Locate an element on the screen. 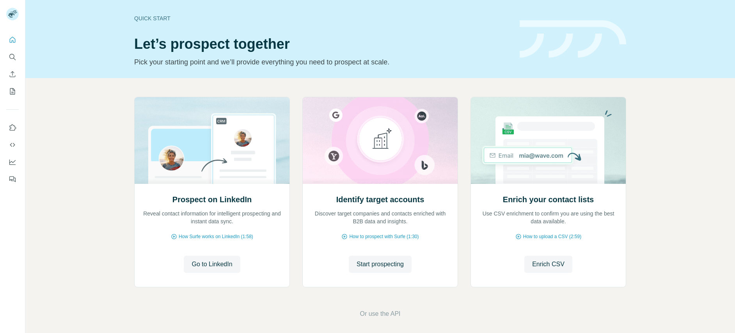  button: Quick start is located at coordinates (12, 40).